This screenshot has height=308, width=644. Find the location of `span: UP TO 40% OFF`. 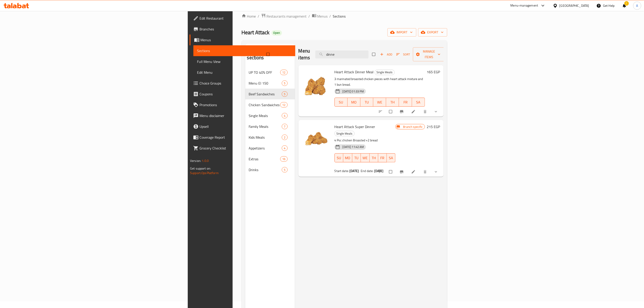

span: UP TO 40% OFF is located at coordinates (265, 72).